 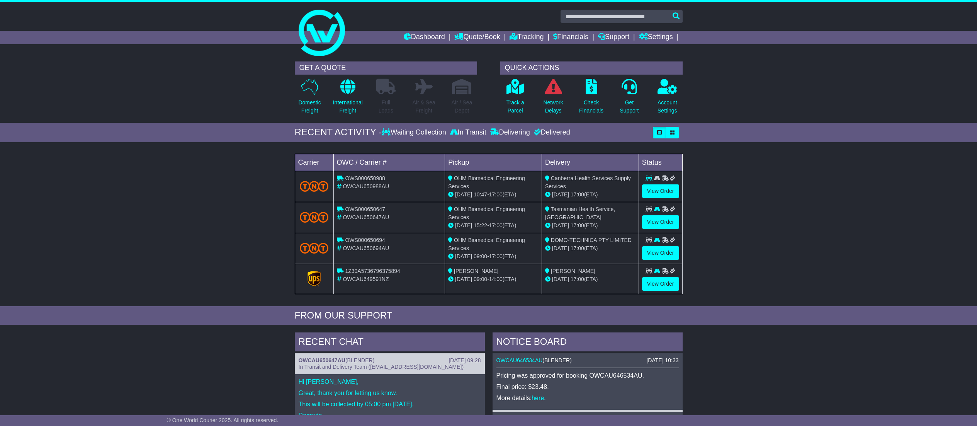 What do you see at coordinates (520, 360) in the screenshot?
I see `a: OWCAU646534AU` at bounding box center [520, 360].